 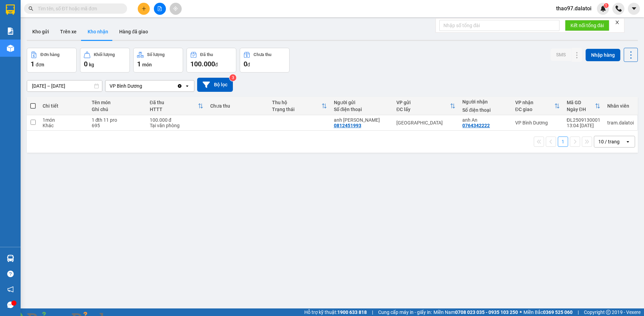 What do you see at coordinates (548, 312) in the screenshot?
I see `span: Miền Bắc` at bounding box center [548, 312].